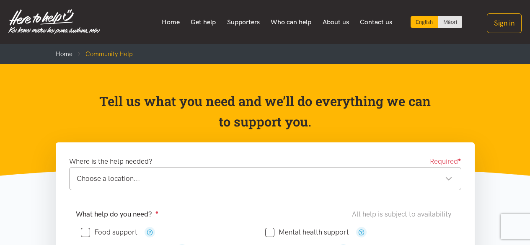 The image size is (530, 245). Describe the element at coordinates (307, 232) in the screenshot. I see `label: Mental health support` at that location.